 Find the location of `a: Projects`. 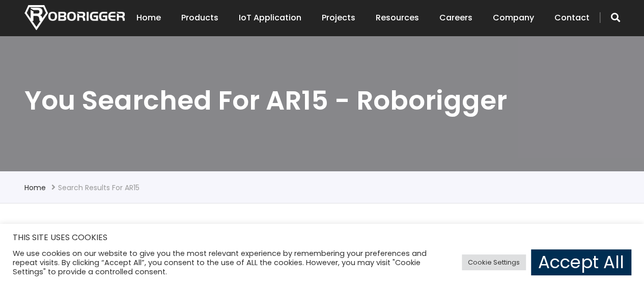

a: Projects is located at coordinates (339, 18).